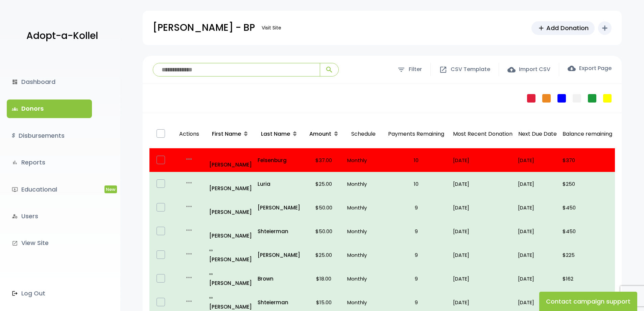 The width and height of the screenshot is (644, 311). I want to click on a: Adopt-a-Kollel, so click(61, 36).